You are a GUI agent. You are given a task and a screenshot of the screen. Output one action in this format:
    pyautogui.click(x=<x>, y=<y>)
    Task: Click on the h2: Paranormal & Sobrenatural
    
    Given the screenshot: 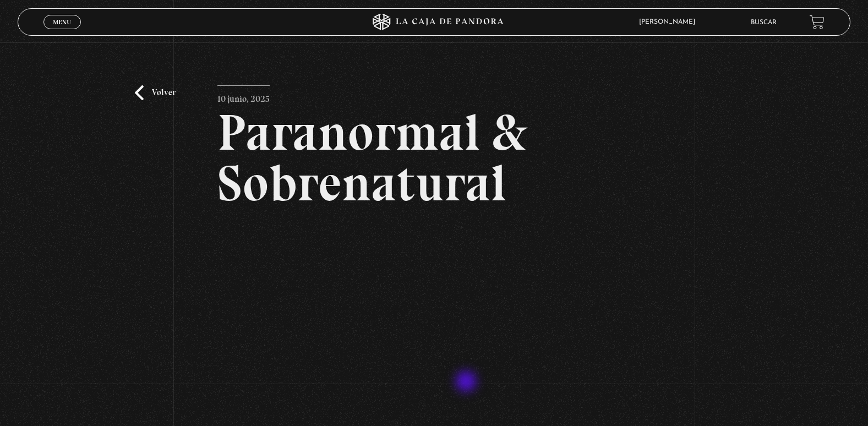 What is the action you would take?
    pyautogui.click(x=434, y=158)
    